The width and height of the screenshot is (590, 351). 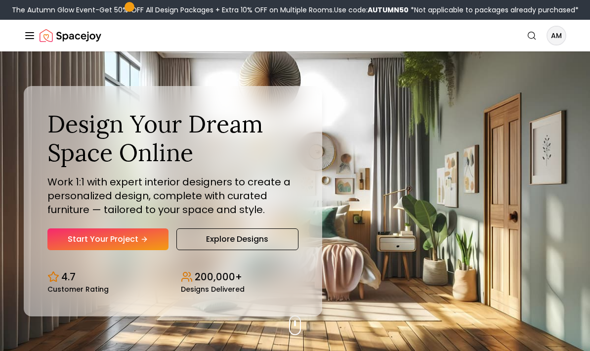 What do you see at coordinates (295, 10) in the screenshot?
I see `div: The Autumn Glow Event-Get 50% OFF All Design Packages + Extra 10% OFF on Multiple Rooms.` at bounding box center [295, 10].